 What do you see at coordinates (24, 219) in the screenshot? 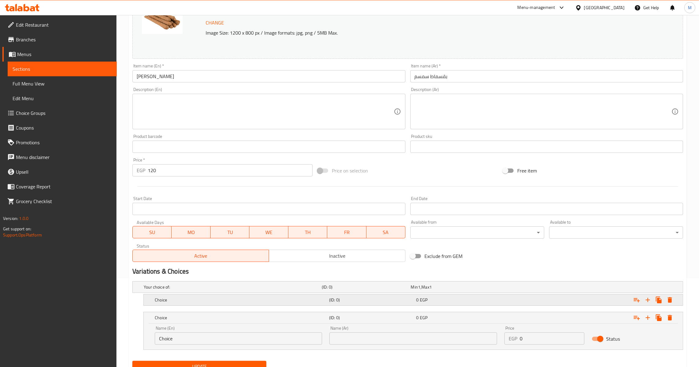
I see `span: 1.0.0` at bounding box center [24, 219].